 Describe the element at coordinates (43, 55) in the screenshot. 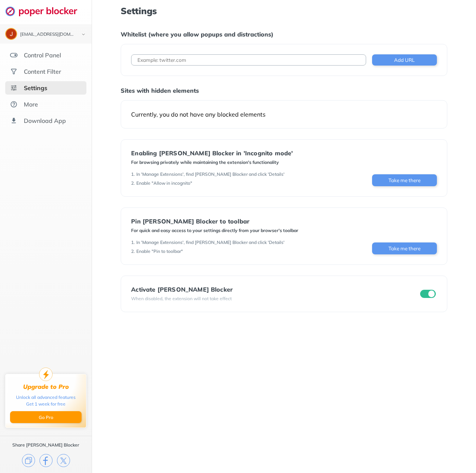

I see `div: Control Panel` at that location.